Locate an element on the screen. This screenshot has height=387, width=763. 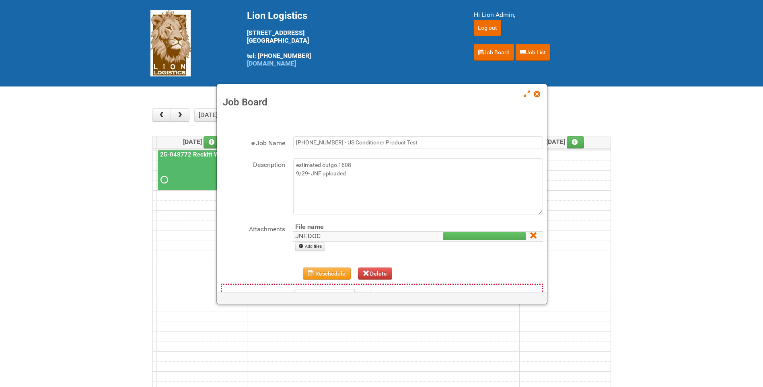
label: Attachments is located at coordinates (253, 228).